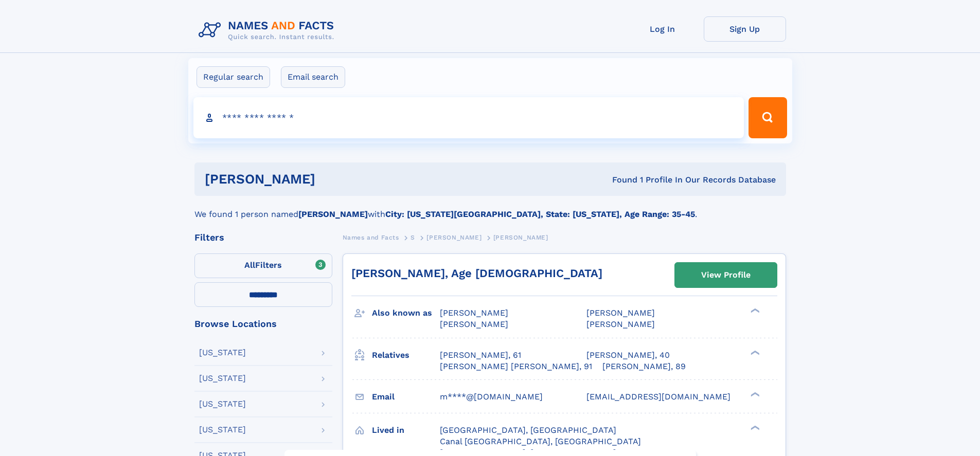 This screenshot has width=980, height=456. Describe the element at coordinates (406, 430) in the screenshot. I see `h3: Lived in` at that location.